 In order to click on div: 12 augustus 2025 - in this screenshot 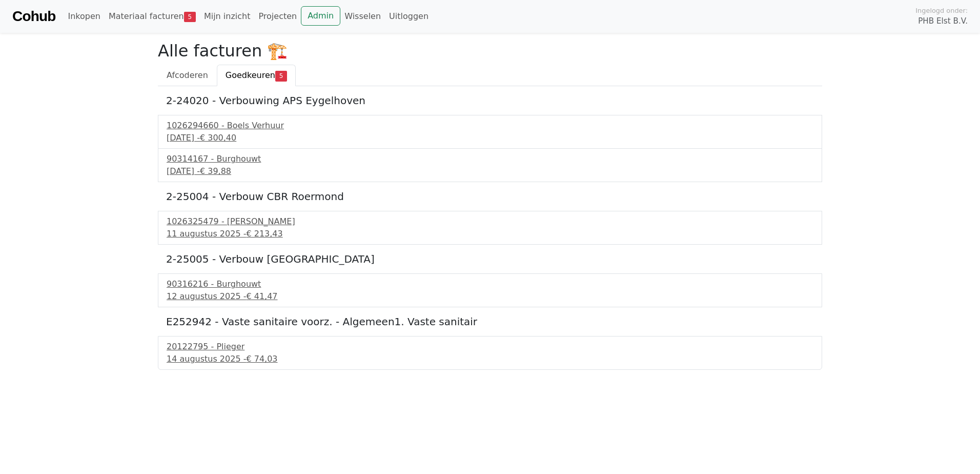, I will do `click(490, 296)`.